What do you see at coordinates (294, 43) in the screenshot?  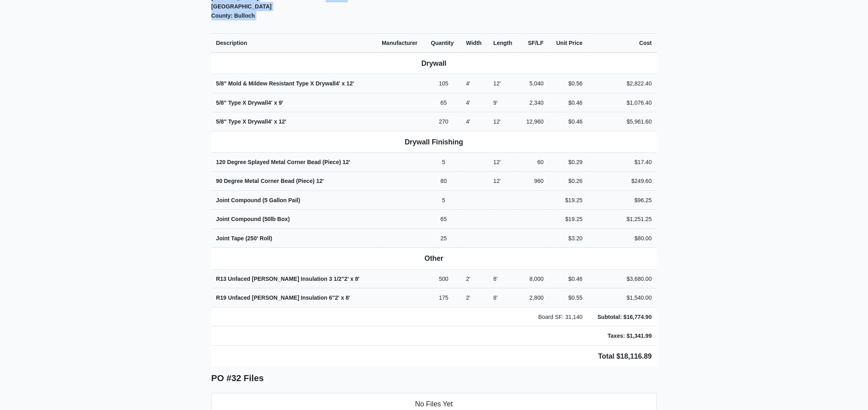 I see `th: Description` at bounding box center [294, 43].